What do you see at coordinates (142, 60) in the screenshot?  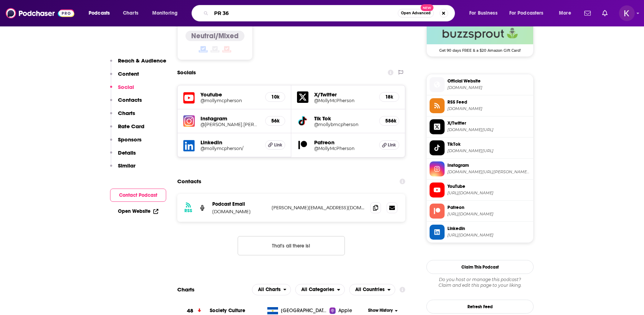 I see `p: Reach & Audience` at bounding box center [142, 60].